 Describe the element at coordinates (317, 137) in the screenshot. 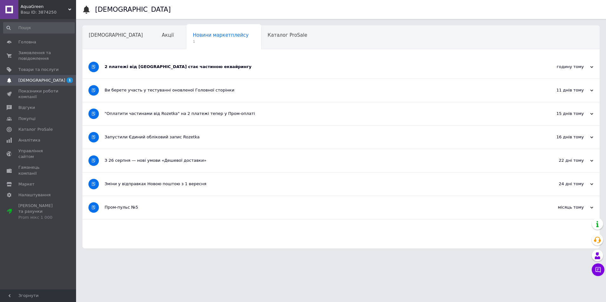

I see `div: Запустили Єдиний обліковий запис Rozetka` at that location.